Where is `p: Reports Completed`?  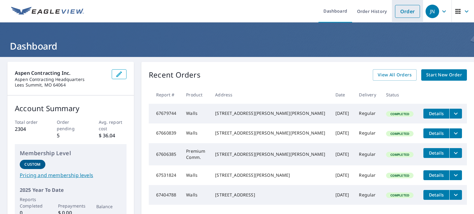 p: Reports Completed is located at coordinates (32, 203).